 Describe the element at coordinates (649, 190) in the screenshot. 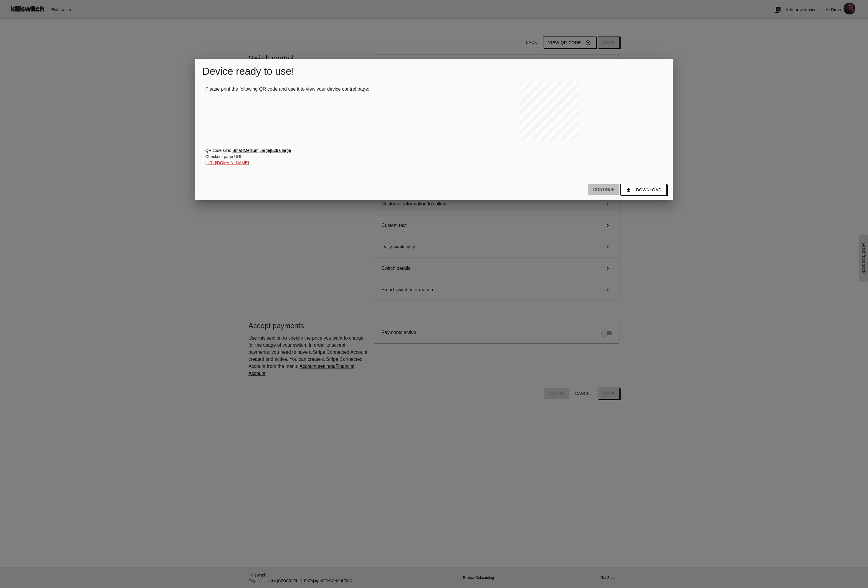

I see `span: Download` at that location.